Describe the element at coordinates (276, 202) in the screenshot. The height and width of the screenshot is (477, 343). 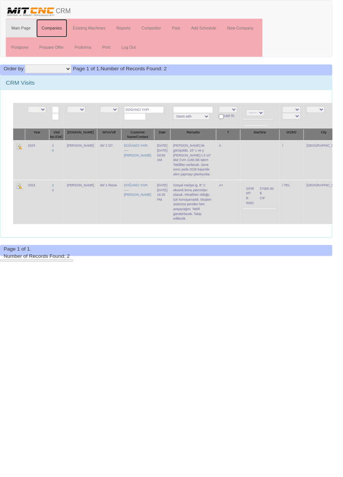
I see `td: 57000.00 $ CIF` at that location.